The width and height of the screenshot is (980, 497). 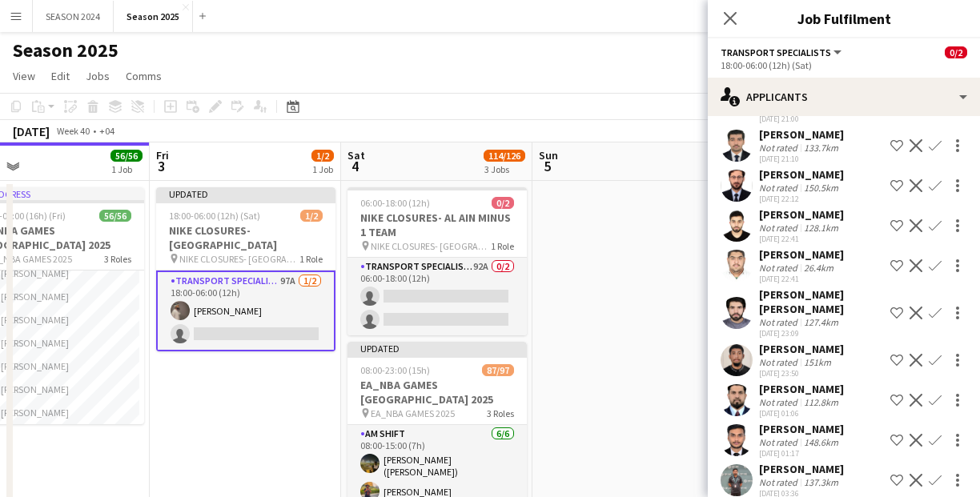 I want to click on button: SEASON 2024, so click(x=73, y=16).